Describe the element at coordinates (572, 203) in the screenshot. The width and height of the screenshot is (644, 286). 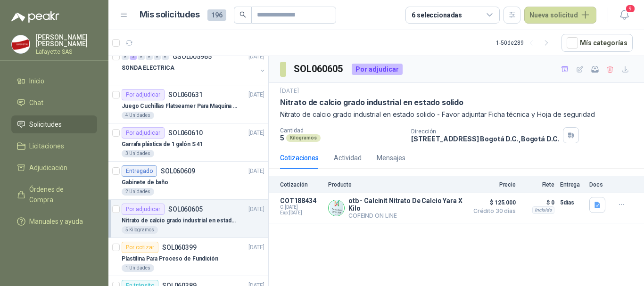
I see `p: 5 días` at that location.